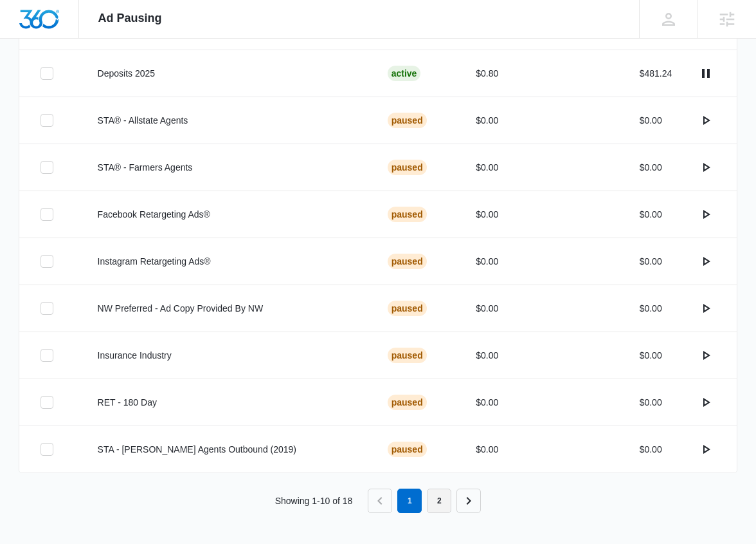 This screenshot has width=756, height=544. I want to click on p: Deposits 2025, so click(227, 73).